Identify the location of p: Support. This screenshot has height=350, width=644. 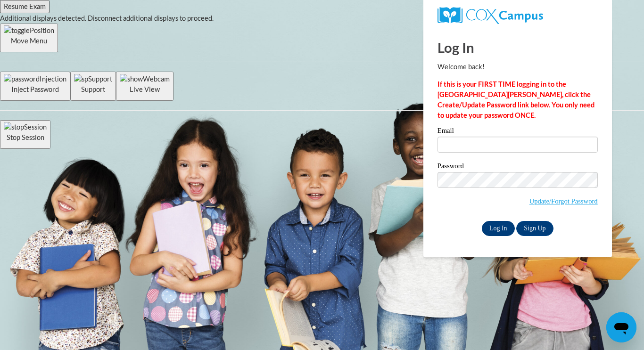
(93, 90).